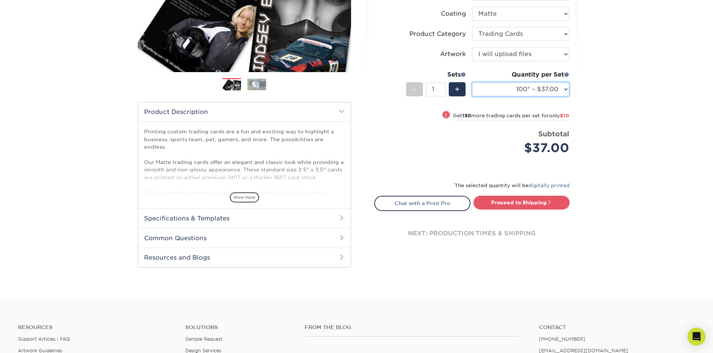 The height and width of the screenshot is (353, 713). Describe the element at coordinates (520, 75) in the screenshot. I see `div: Quantity per Set` at that location.